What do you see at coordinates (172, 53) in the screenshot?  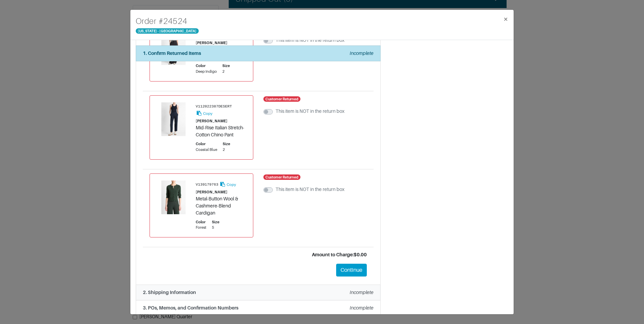 I see `strong: 1. Confirm Returned Items` at bounding box center [172, 53].